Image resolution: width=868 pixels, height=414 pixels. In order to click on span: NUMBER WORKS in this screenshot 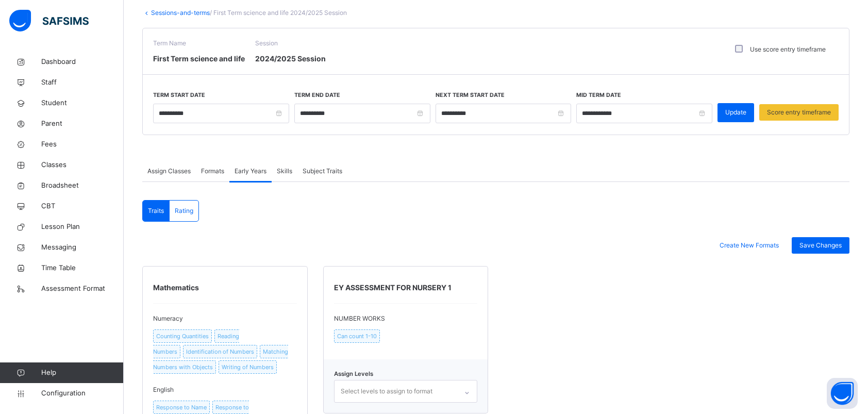, I will do `click(405, 319)`.